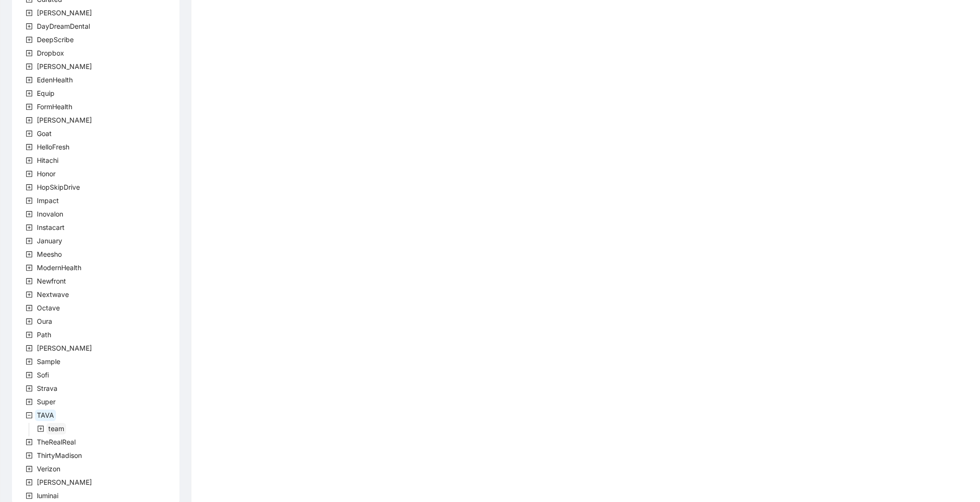 This screenshot has width=980, height=502. Describe the element at coordinates (56, 428) in the screenshot. I see `span: team` at that location.